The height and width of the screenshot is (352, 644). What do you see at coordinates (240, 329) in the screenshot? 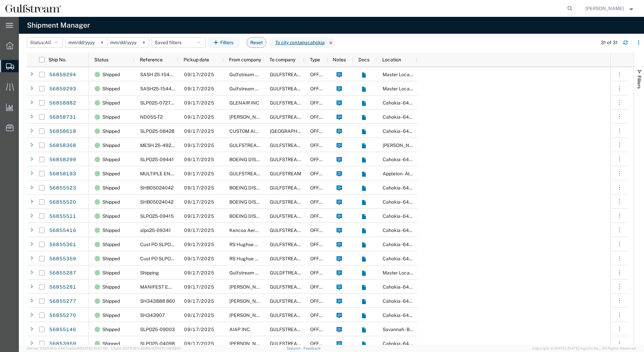
I see `span: AIAP INC.` at bounding box center [240, 329].